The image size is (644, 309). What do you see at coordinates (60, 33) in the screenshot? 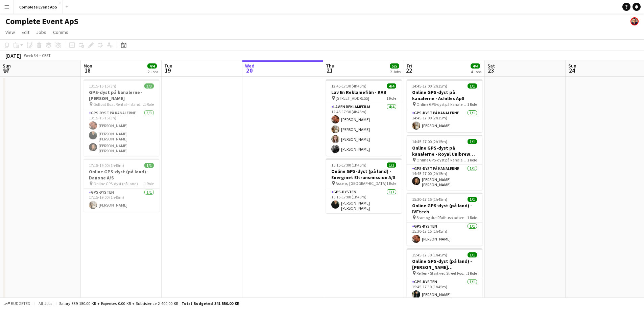
I see `span: Comms` at bounding box center [60, 33].